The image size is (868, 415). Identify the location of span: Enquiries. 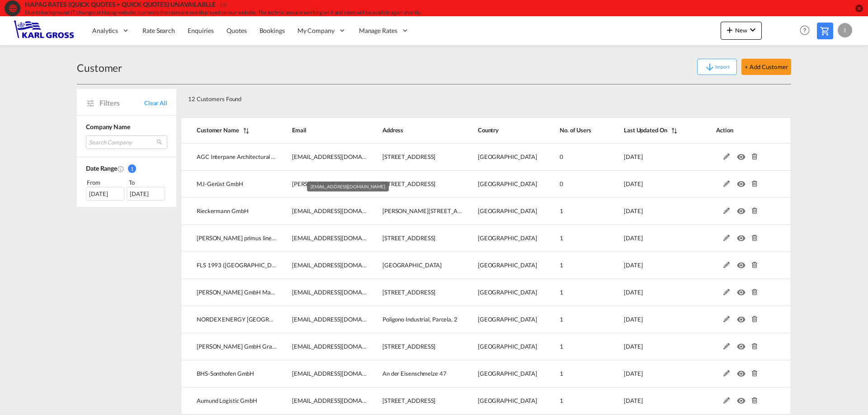
(201, 31).